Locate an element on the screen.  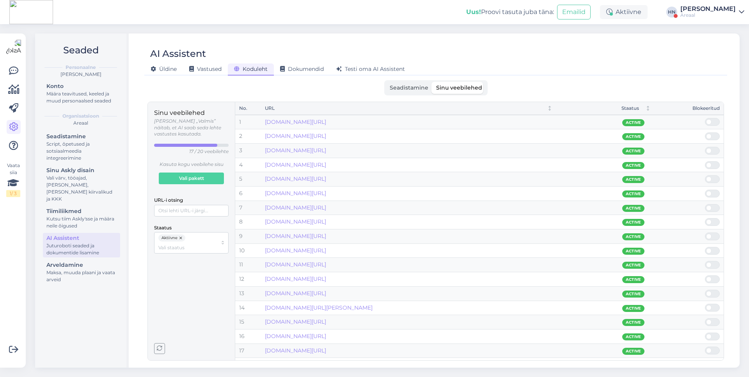
span: 17 is located at coordinates (241, 351).